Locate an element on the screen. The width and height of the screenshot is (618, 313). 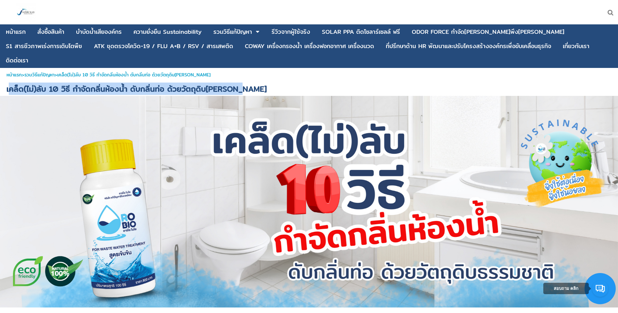
a: SOLAR PPA ติดโซลาร์เซลล์ ฟรี is located at coordinates (361, 32).